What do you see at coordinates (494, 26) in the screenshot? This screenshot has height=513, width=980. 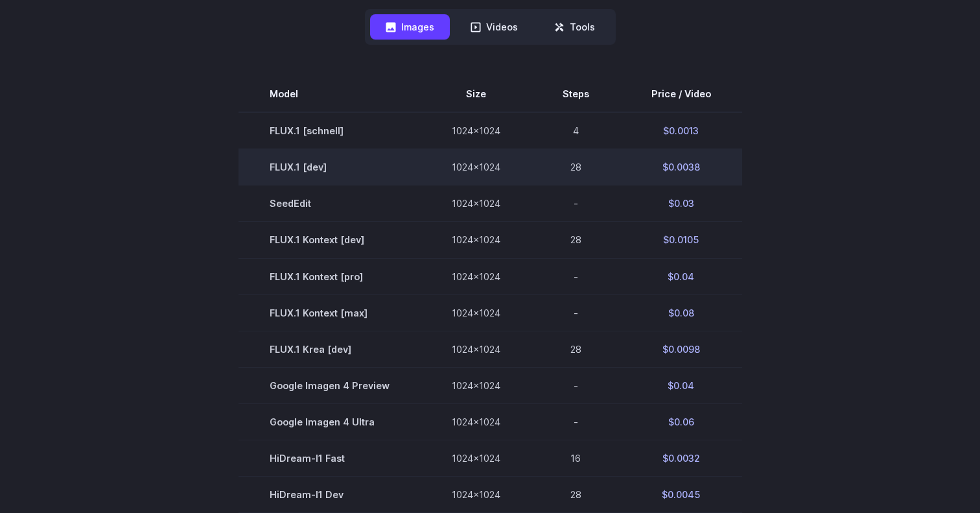 I see `button: Videos` at bounding box center [494, 26].